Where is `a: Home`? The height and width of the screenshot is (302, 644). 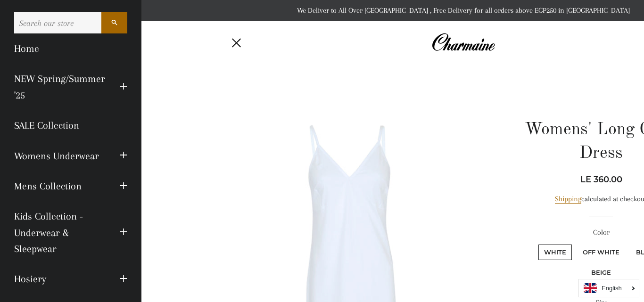 a: Home is located at coordinates (71, 49).